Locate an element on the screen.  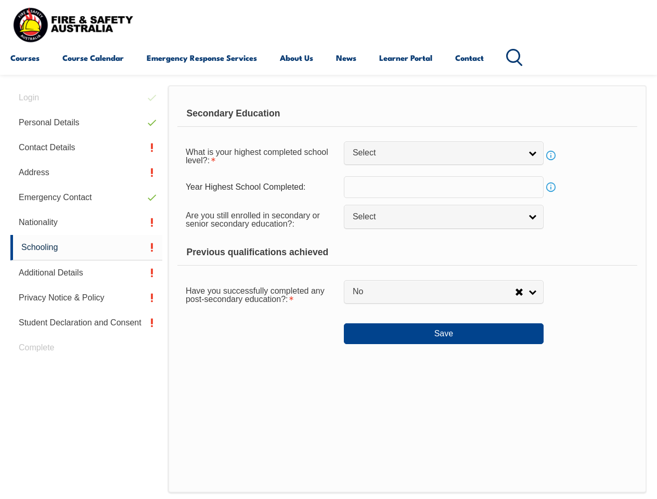
input: YYYY is located at coordinates (444, 187).